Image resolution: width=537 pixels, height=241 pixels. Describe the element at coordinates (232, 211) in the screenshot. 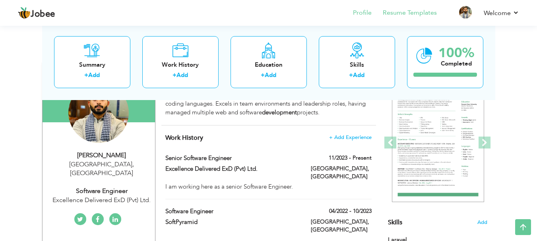

I see `label: Software Engineer` at that location.